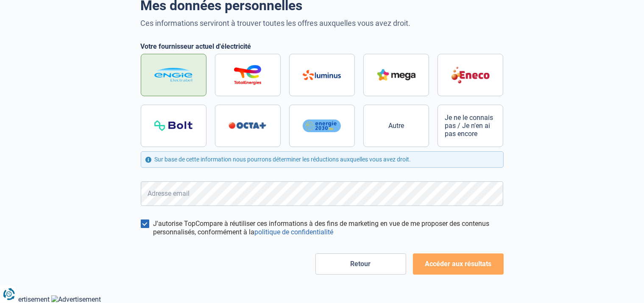  What do you see at coordinates (322, 160) in the screenshot?
I see `div: Sur base de cette information nous pourrons déterminer les réductions auxquelles vous avez droit.` at bounding box center [322, 160].